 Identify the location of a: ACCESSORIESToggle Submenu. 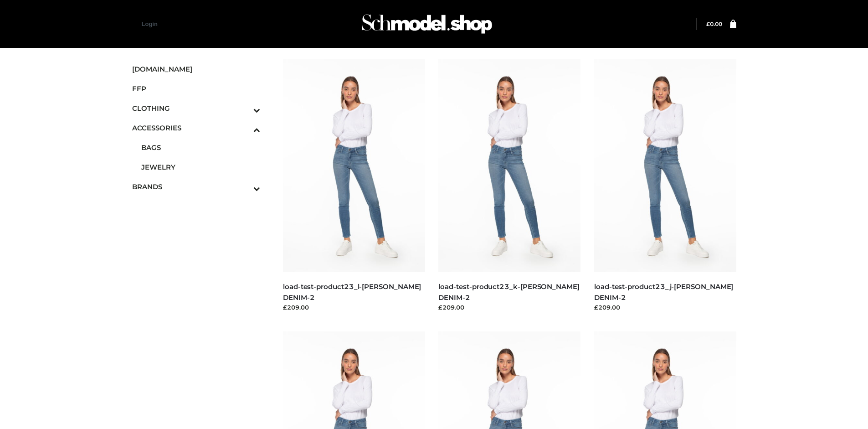
(196, 128).